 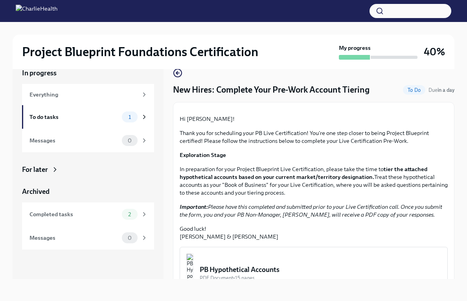 What do you see at coordinates (271, 90) in the screenshot?
I see `h4: New Hires: Complete Your Pre-Work Account Tiering` at bounding box center [271, 90].